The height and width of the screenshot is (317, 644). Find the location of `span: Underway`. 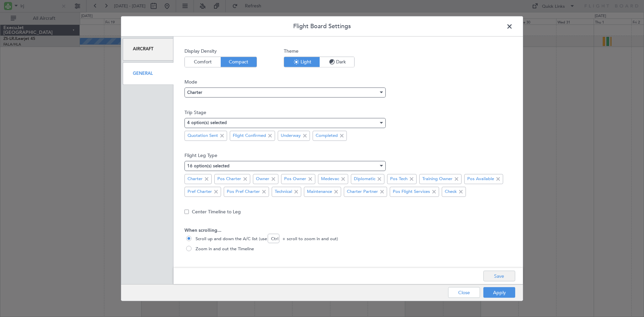

span: Underway is located at coordinates (291, 136).